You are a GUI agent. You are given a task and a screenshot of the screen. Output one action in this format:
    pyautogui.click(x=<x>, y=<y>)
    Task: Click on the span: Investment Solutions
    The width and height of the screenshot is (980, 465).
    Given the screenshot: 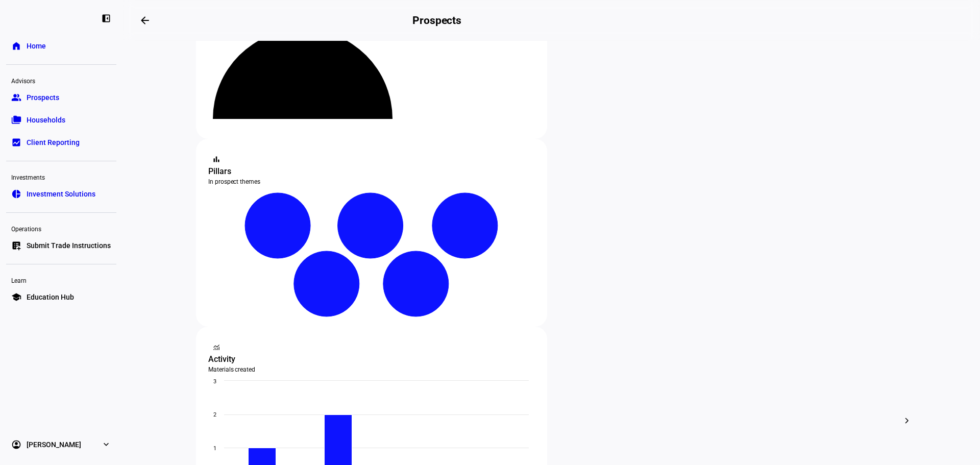 What is the action you would take?
    pyautogui.click(x=61, y=194)
    